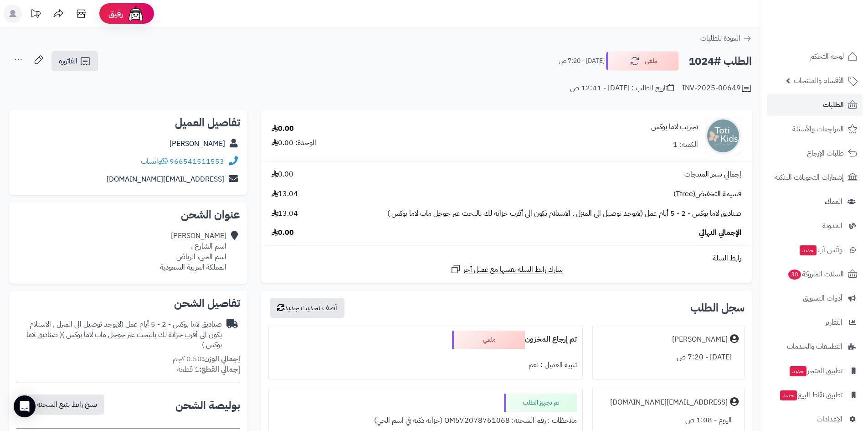 Image resolution: width=868 pixels, height=431 pixels. Describe the element at coordinates (25, 406) in the screenshot. I see `div: Open Intercom Messenger` at that location.